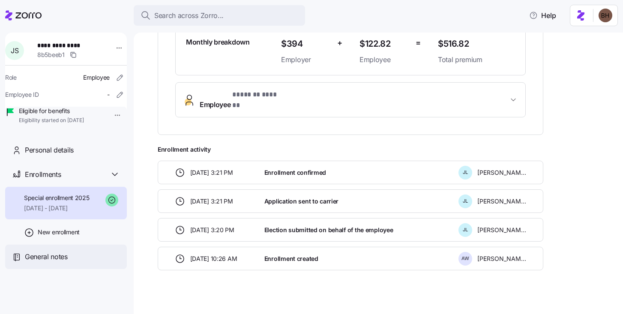  Describe the element at coordinates (59, 232) in the screenshot. I see `span: New enrollment` at that location.